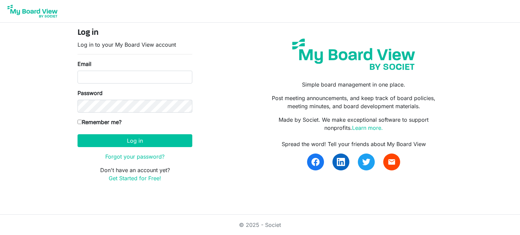 This screenshot has height=235, width=520. What do you see at coordinates (354, 102) in the screenshot?
I see `p: Post meeting announcements, and keep track of board policies, meeting minutes, and board developm...` at bounding box center [354, 102].